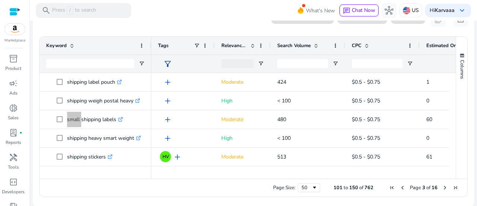 The image size is (477, 206). What do you see at coordinates (463, 10) in the screenshot?
I see `span: keyboard_arrow_down` at bounding box center [463, 10].